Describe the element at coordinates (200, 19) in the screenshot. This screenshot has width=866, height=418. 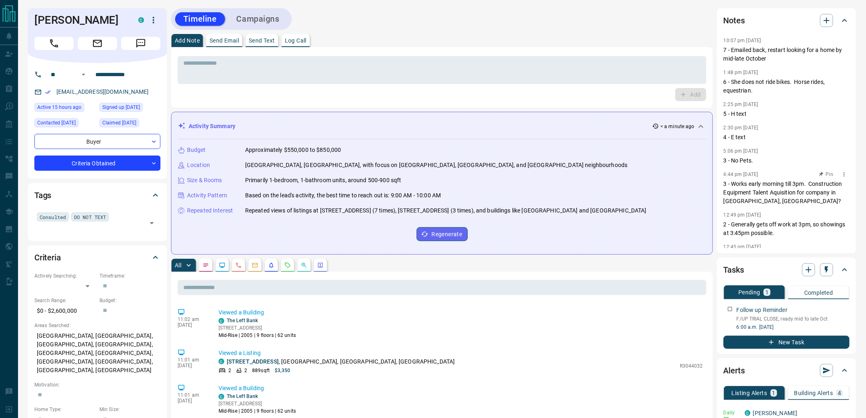
I see `button: Timeline` at that location.